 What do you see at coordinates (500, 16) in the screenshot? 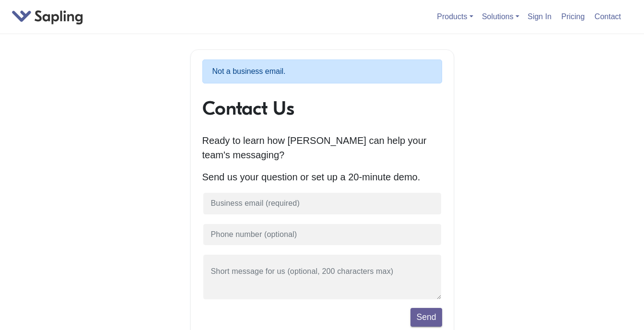
I see `a: Solutions` at bounding box center [500, 16].